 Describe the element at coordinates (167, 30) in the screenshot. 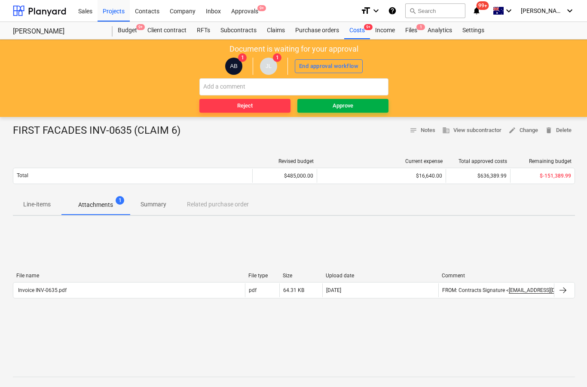

I see `a: Client contract` at that location.